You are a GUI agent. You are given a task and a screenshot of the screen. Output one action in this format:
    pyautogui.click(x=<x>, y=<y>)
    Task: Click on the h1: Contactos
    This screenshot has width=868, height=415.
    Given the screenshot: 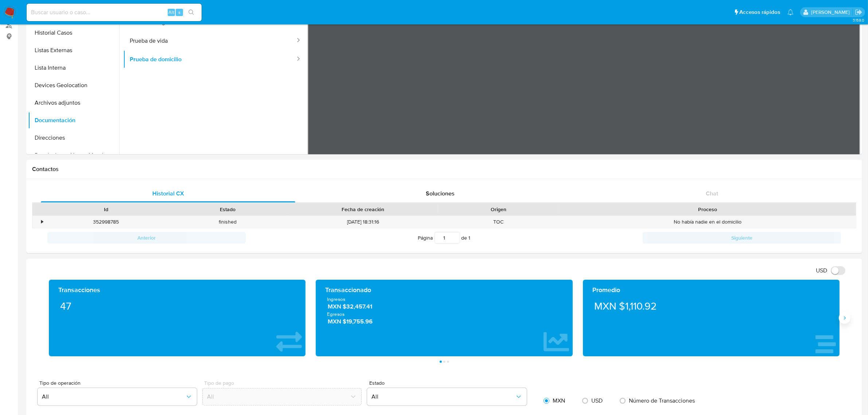 What is the action you would take?
    pyautogui.click(x=444, y=169)
    